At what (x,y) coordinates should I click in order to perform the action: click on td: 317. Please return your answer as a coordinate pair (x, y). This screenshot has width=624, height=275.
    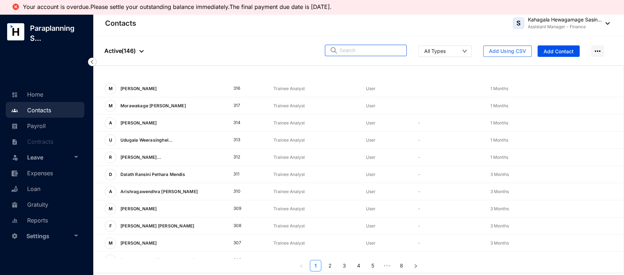
    Looking at the image, I should click on (242, 106).